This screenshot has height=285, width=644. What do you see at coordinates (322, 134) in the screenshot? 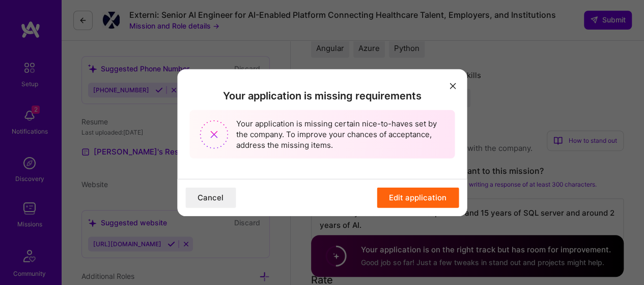
I see `div: Your application is missing certain nice-to-haves set by the company. To improve your chances of ...` at bounding box center [322, 134].